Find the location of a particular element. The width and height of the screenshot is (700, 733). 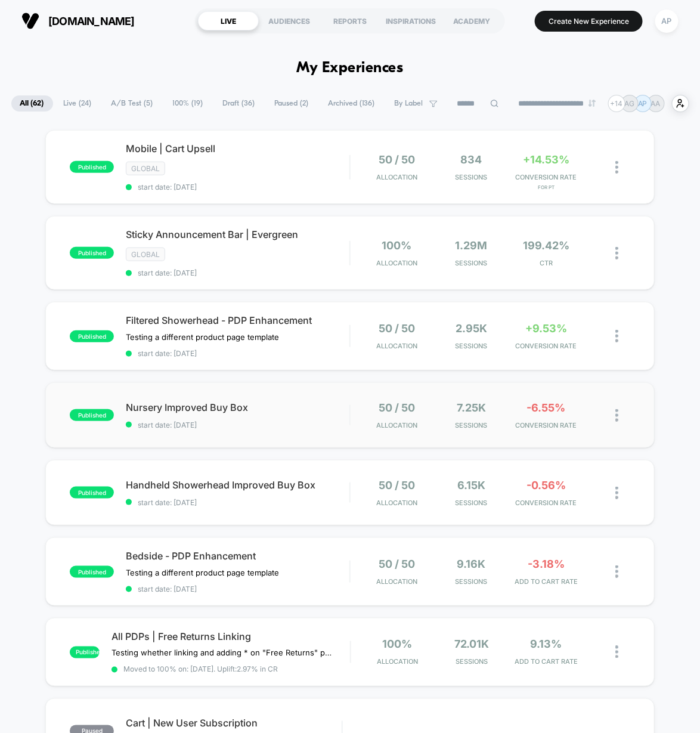

div: REPORTS is located at coordinates (350, 21).